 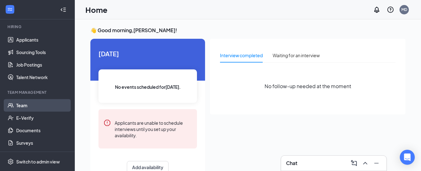 I want to click on a: Applicants, so click(x=43, y=40).